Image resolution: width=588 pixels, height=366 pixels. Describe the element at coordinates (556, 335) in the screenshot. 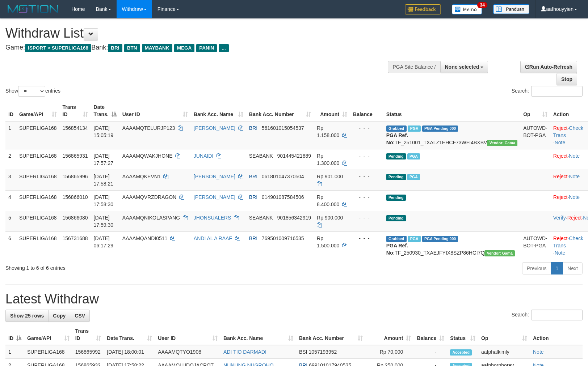

I see `th: Action` at that location.